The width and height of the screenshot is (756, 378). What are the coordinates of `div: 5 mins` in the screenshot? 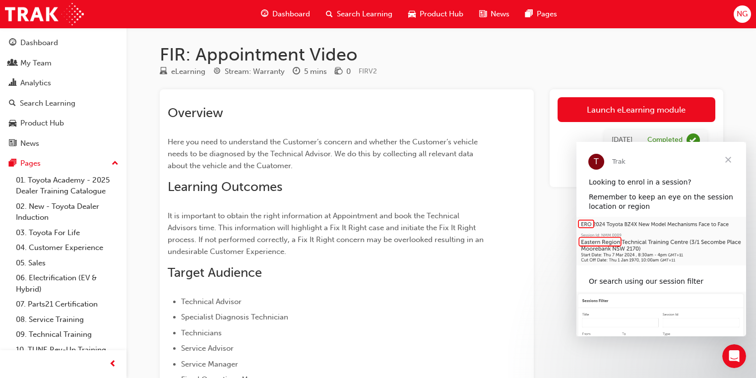 It's located at (316, 71).